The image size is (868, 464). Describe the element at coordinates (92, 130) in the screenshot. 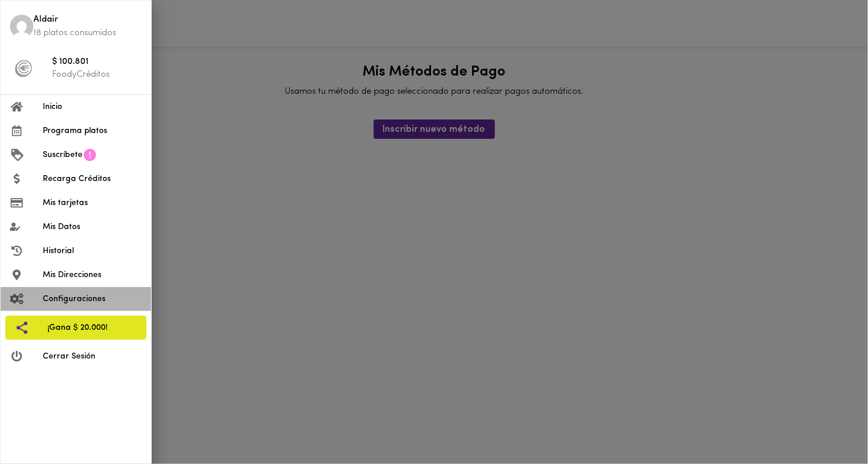

I see `span: Programa platos` at that location.